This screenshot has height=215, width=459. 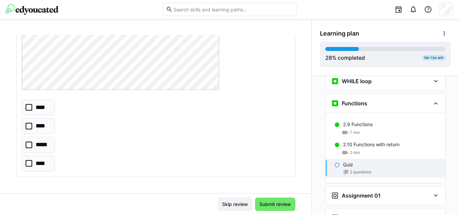 What do you see at coordinates (371, 145) in the screenshot?
I see `p: 2.10 Functions with return` at bounding box center [371, 145].